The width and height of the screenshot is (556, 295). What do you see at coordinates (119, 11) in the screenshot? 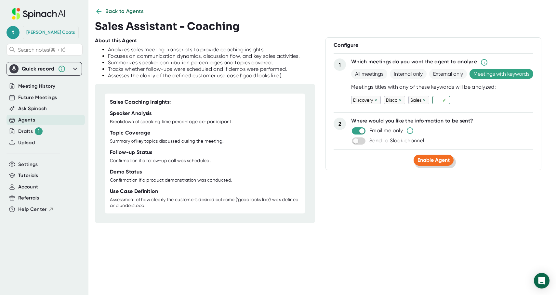
I see `button: Back to Agents` at bounding box center [119, 11].